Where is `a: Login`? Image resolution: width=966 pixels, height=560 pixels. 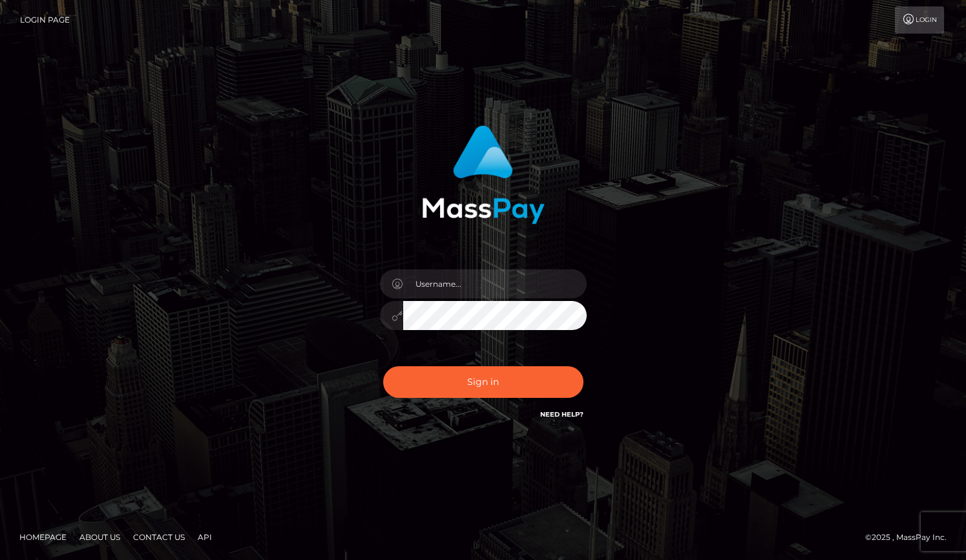
a: Login is located at coordinates (920, 20).